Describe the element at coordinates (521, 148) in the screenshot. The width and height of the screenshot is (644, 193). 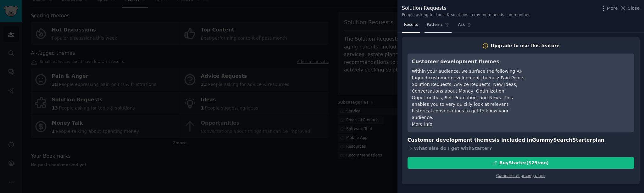
I see `div: What else do I get with Starter ?` at that location.